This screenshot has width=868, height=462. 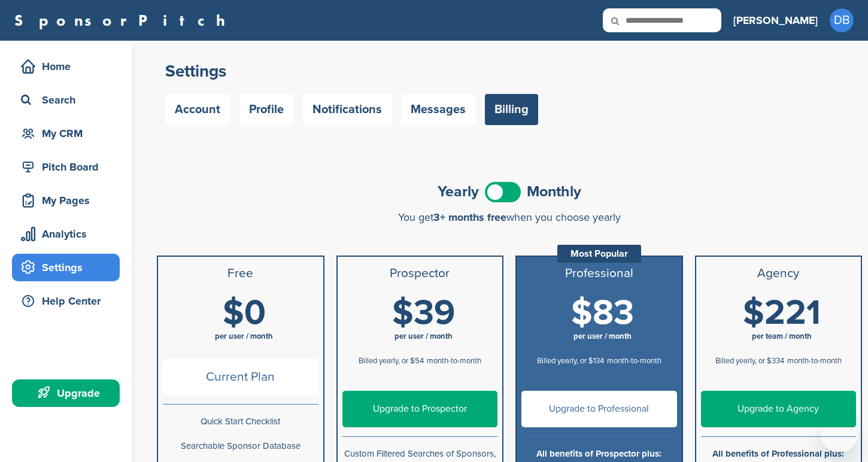 I want to click on div: My Pages, so click(x=69, y=200).